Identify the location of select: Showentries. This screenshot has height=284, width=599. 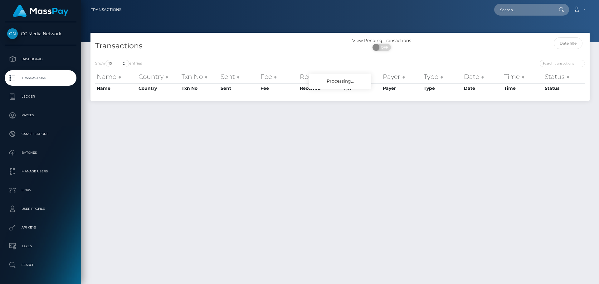
(117, 63).